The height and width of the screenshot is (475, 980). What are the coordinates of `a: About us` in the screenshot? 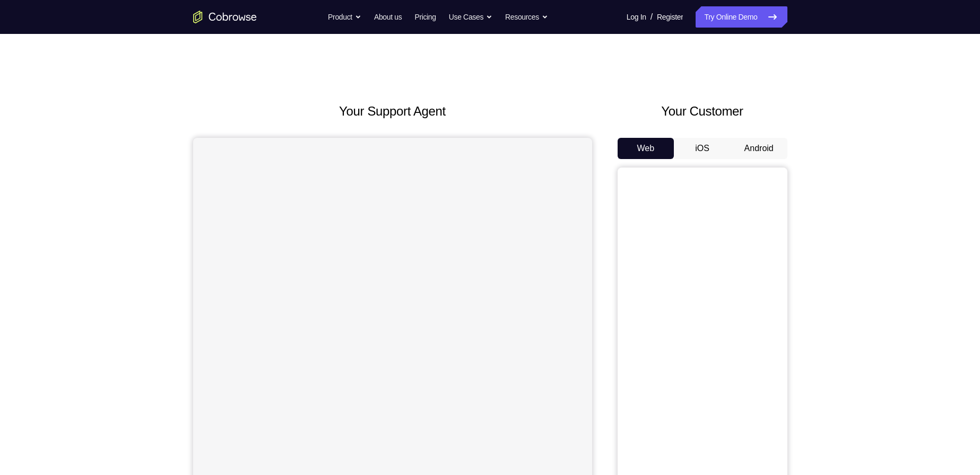 It's located at (388, 17).